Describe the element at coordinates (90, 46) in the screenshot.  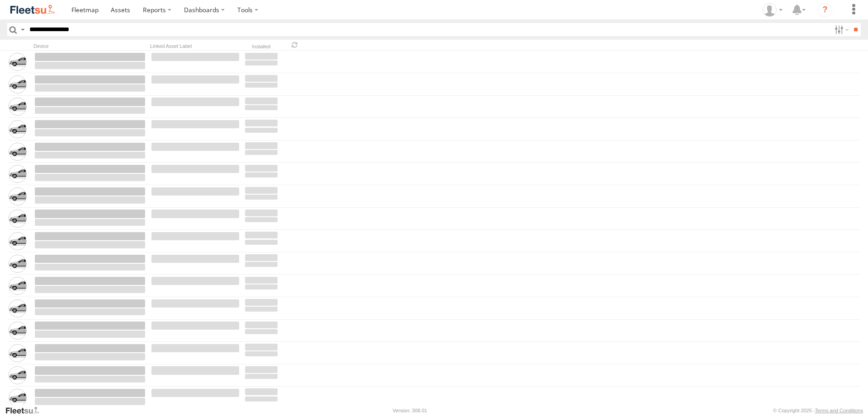
I see `div: Device` at that location.